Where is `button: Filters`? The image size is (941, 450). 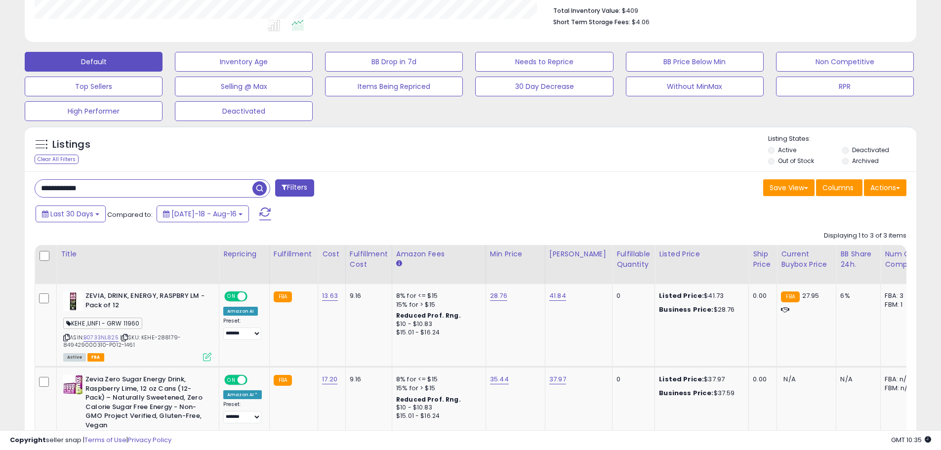
button: Filters is located at coordinates (294, 188).